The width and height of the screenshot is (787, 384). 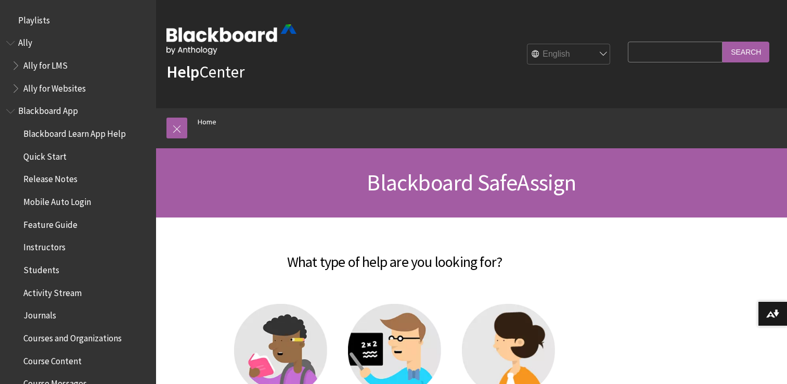 What do you see at coordinates (78, 66) in the screenshot?
I see `nav: Book outline for Anthology Ally Help` at bounding box center [78, 66].